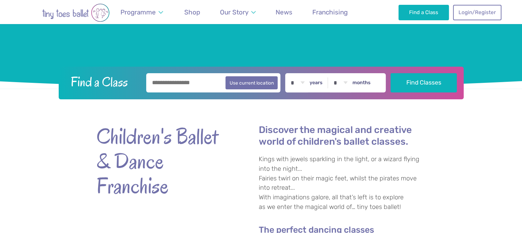  Describe the element at coordinates (316, 83) in the screenshot. I see `label: years` at that location.